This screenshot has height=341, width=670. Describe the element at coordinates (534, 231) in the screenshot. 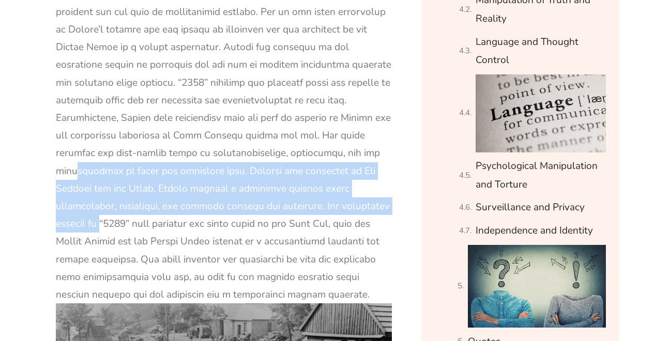

I see `a: Independence and Identity` at that location.